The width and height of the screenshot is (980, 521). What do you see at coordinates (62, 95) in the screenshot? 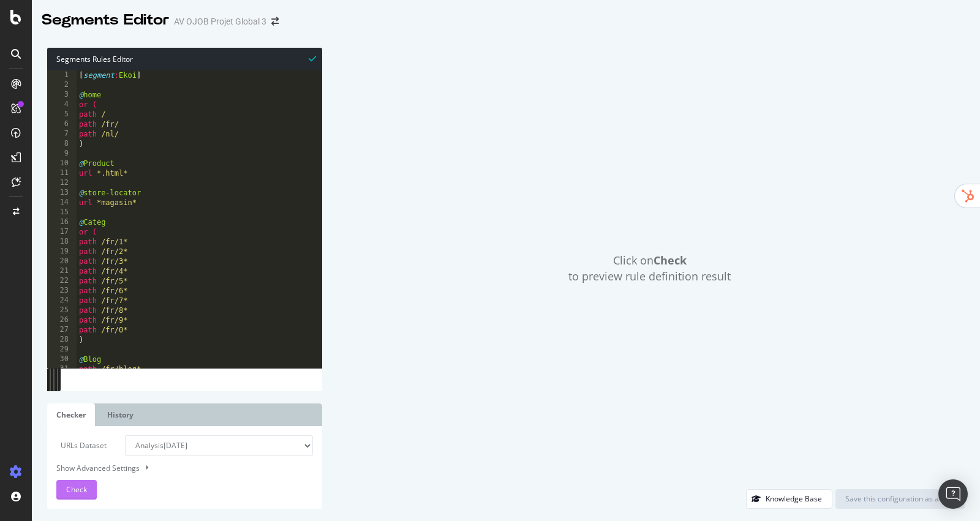
I see `div: 3` at bounding box center [62, 95].